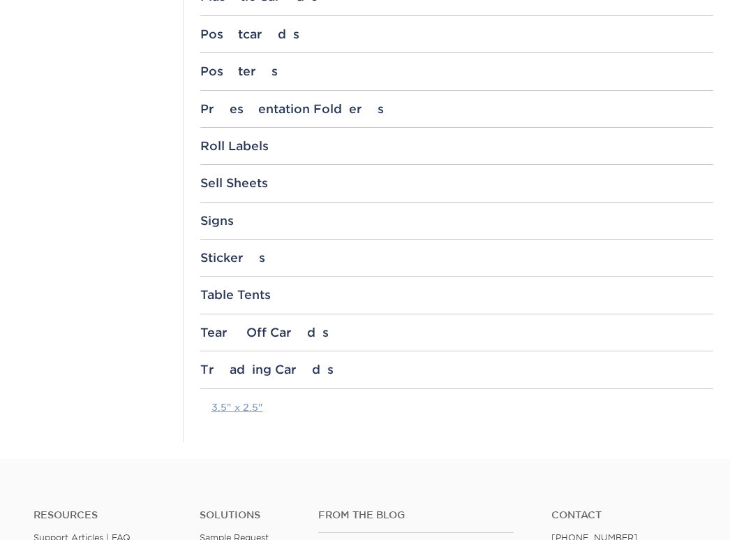 This screenshot has width=730, height=540. I want to click on div: Sell Sheets, so click(457, 183).